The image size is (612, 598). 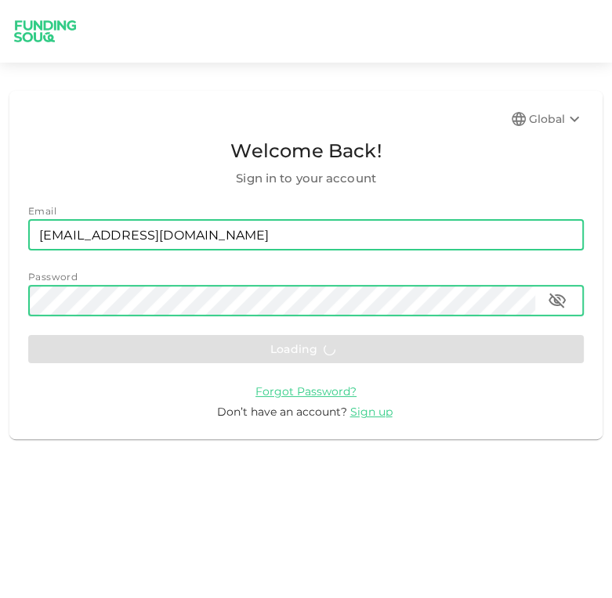 I want to click on span: Forgot Password?, so click(x=305, y=392).